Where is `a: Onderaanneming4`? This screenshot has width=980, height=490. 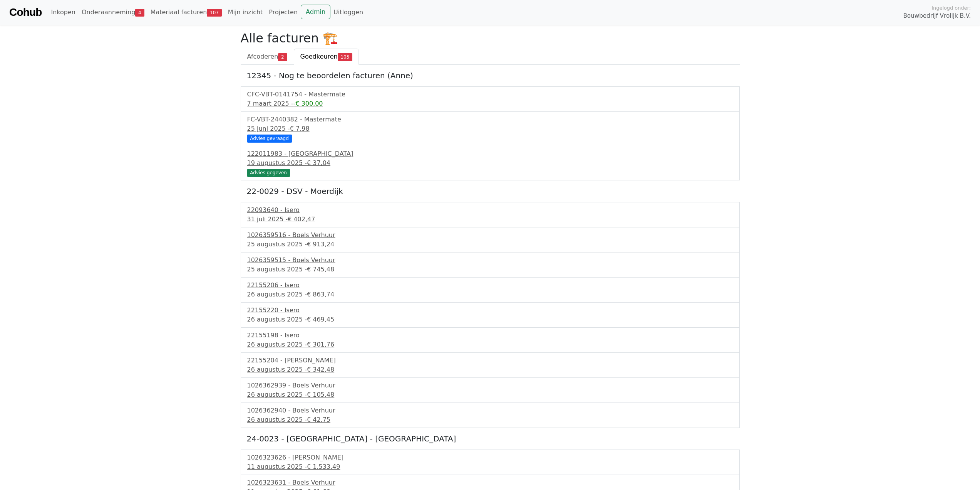
a: Onderaanneming4 is located at coordinates (113, 12).